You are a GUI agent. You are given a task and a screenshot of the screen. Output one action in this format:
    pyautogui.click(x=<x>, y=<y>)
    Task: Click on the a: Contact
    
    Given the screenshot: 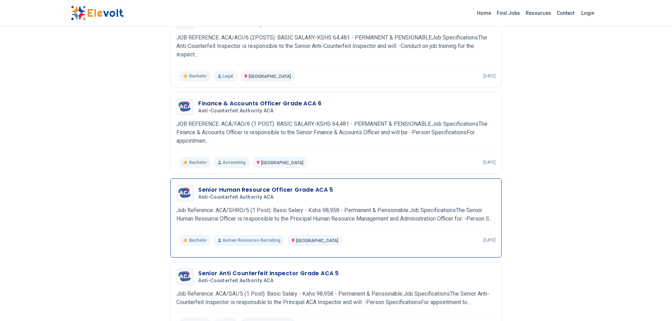 What is the action you would take?
    pyautogui.click(x=565, y=13)
    